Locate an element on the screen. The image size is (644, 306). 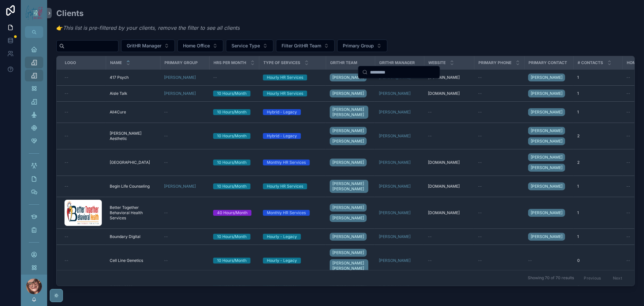
span: Logo is located at coordinates (70, 63).